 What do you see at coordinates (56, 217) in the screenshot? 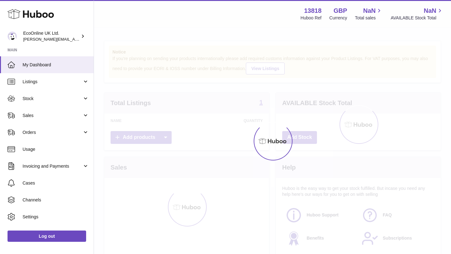
I see `span: Settings` at bounding box center [56, 217].